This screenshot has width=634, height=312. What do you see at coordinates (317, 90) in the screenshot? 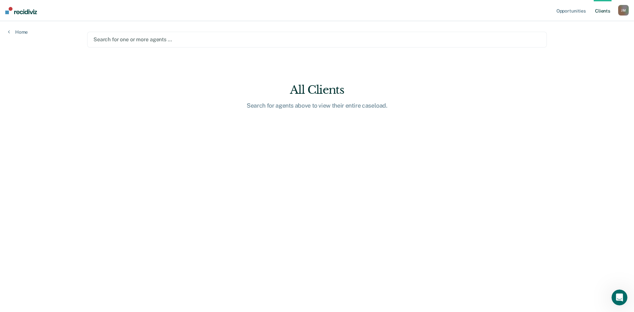
I see `div: All Clients` at bounding box center [317, 90].